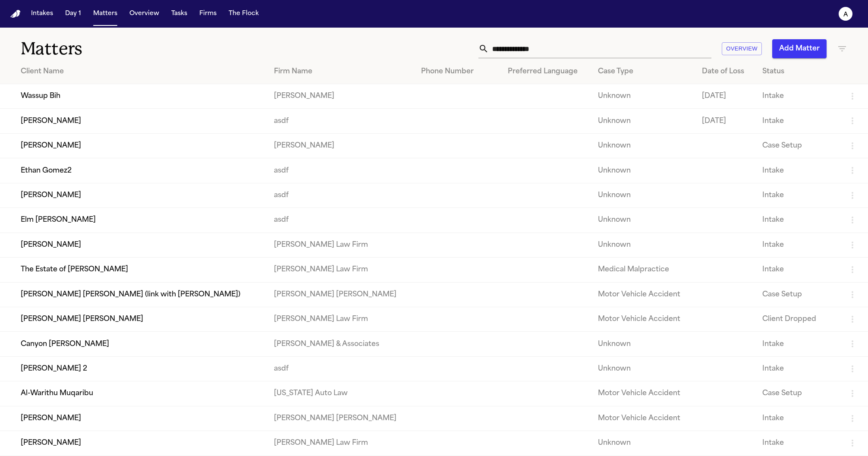 Image resolution: width=868 pixels, height=456 pixels. Describe the element at coordinates (42, 14) in the screenshot. I see `button: Intakes` at that location.